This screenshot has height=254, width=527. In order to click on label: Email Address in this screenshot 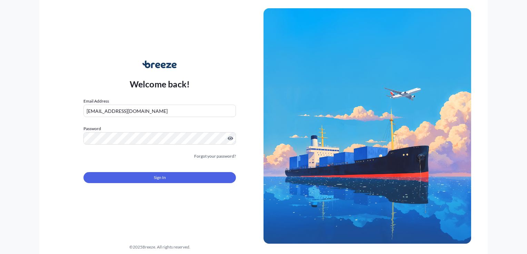, I will do `click(96, 101)`.